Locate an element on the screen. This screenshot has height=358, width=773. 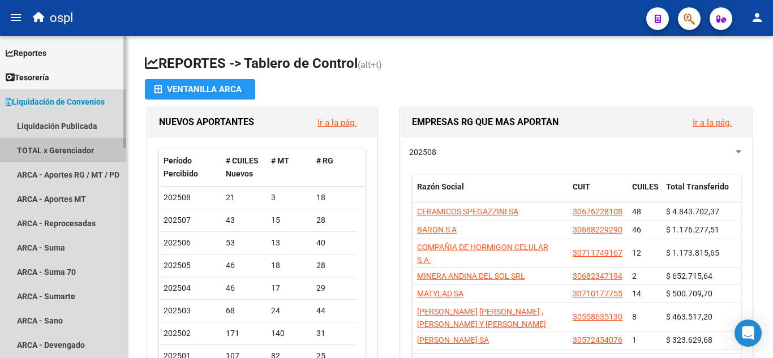
span: CUIT is located at coordinates (581, 187).